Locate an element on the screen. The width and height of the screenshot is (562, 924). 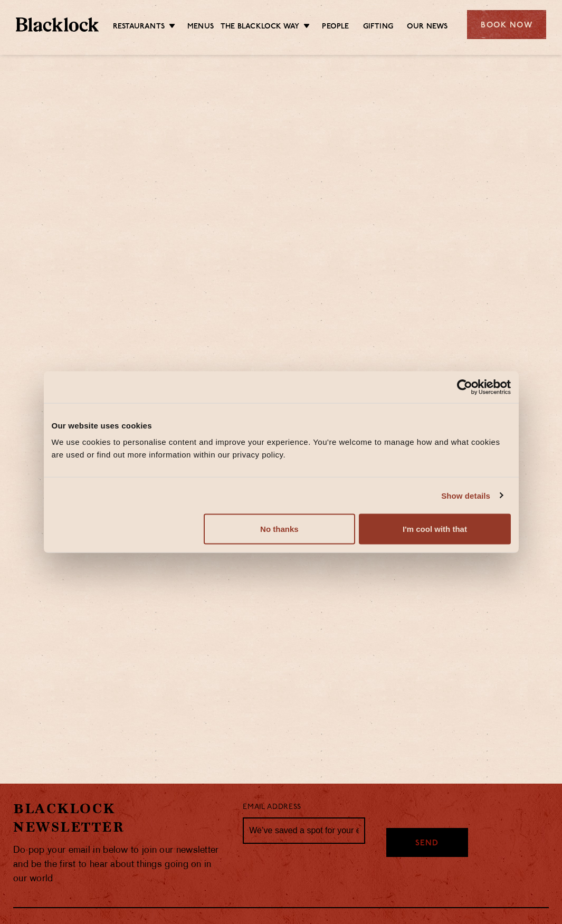
a: Menus is located at coordinates (200, 27).